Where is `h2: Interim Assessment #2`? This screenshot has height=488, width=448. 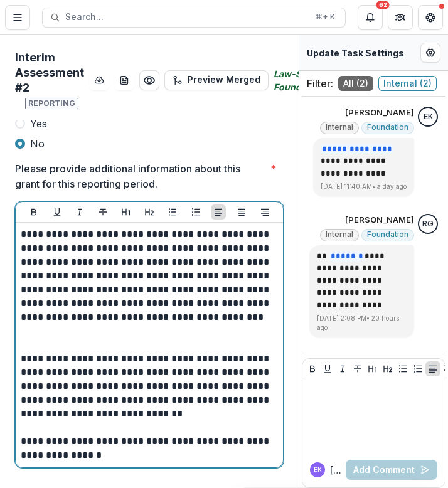
h2: Interim Assessment #2 is located at coordinates (50, 80).